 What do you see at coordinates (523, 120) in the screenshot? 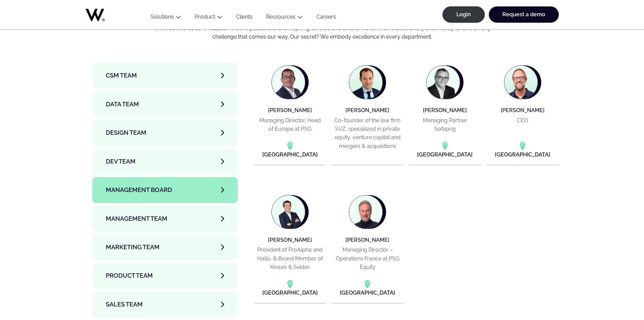
I see `p: CEO` at bounding box center [523, 120].